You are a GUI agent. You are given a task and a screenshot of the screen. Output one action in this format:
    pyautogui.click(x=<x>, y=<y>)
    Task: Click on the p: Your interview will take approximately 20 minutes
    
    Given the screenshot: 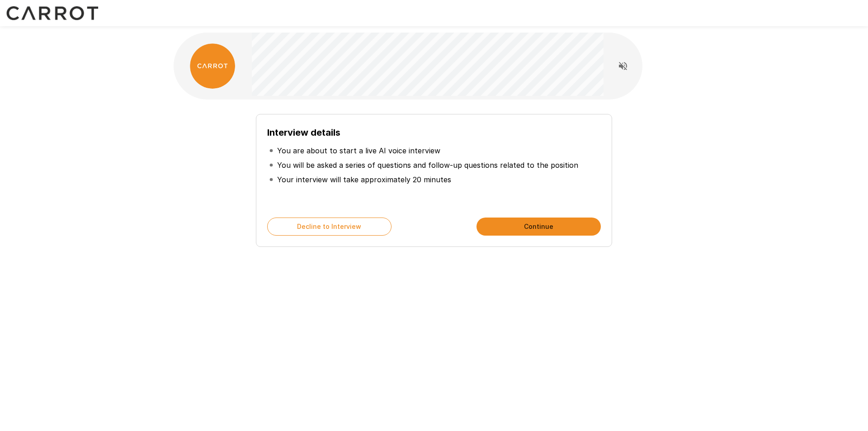 What is the action you would take?
    pyautogui.click(x=364, y=179)
    